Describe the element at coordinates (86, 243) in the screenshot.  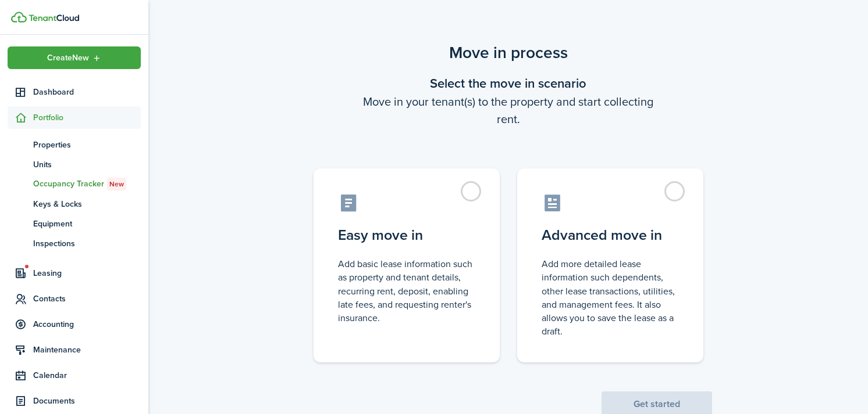
I see `span: Inspections` at that location.